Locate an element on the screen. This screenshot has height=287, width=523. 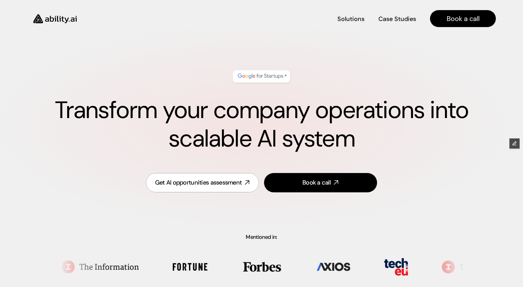
a: Case Studies is located at coordinates (397, 19).